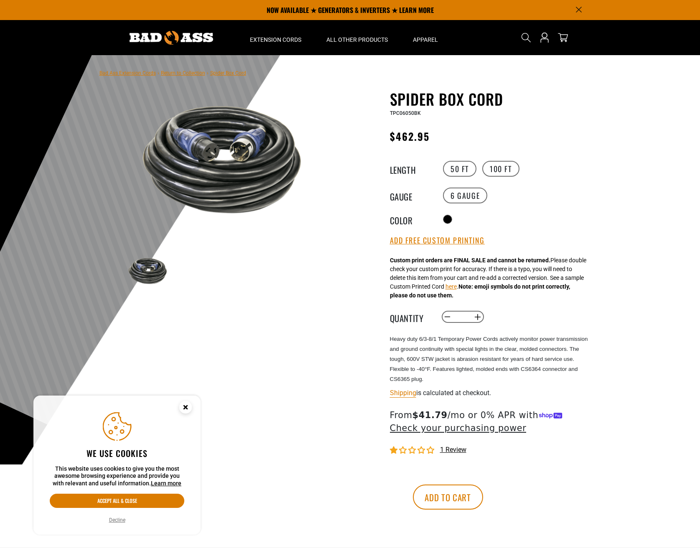  I want to click on label: 6 Gauge, so click(465, 196).